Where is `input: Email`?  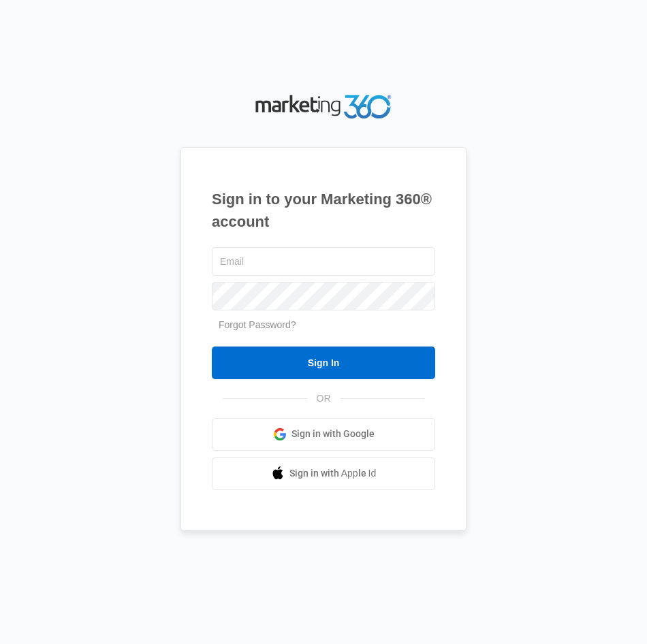
input: Email is located at coordinates (324, 261).